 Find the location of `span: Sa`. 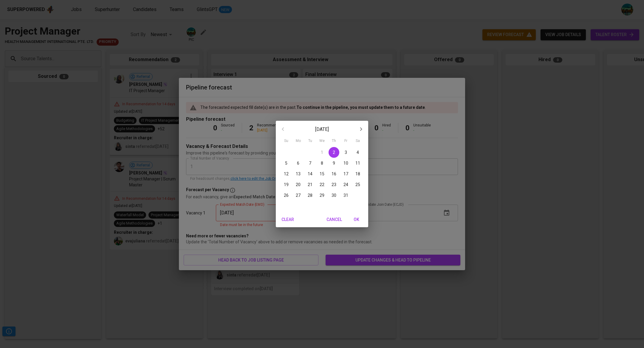

span: Sa is located at coordinates (358, 141).